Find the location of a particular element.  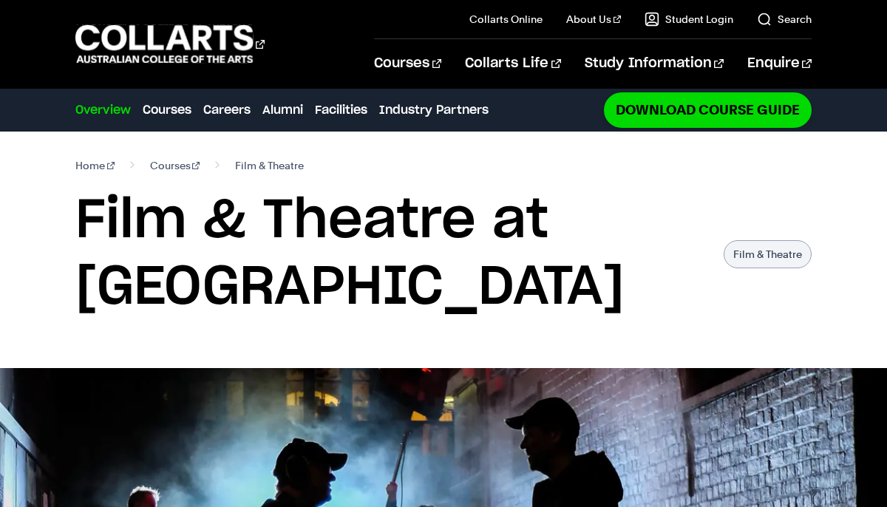

a: Enquire is located at coordinates (779, 64).